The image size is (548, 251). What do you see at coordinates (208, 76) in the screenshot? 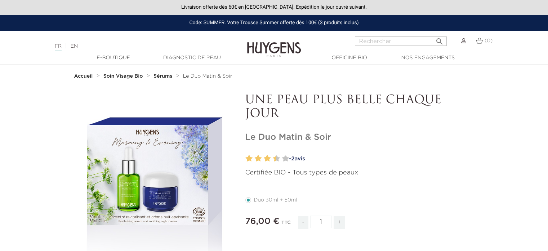
I see `a: Le Duo Matin & Soir` at bounding box center [208, 76].